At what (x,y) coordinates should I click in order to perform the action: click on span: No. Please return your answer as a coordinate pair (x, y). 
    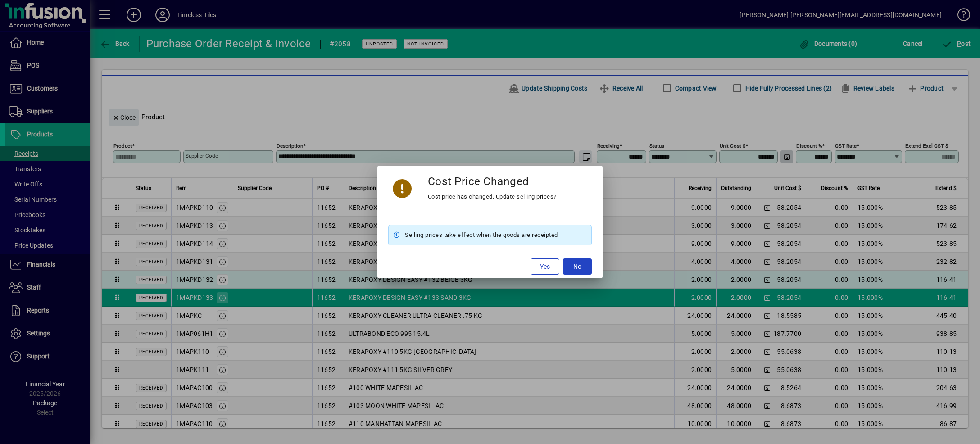
    Looking at the image, I should click on (577, 267).